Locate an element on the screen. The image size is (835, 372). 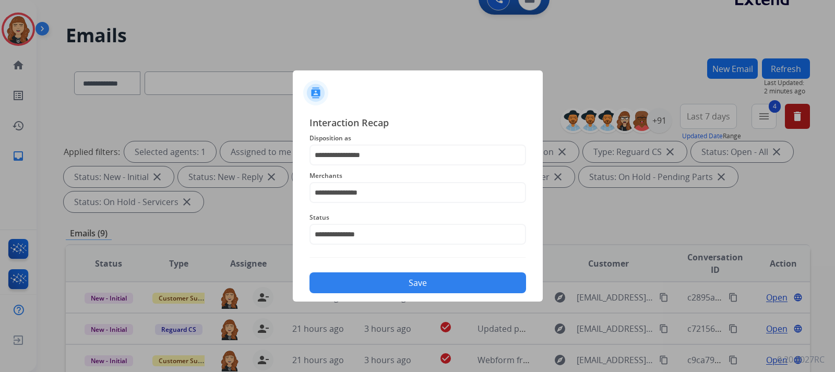
img: contactIcon is located at coordinates (316, 93).